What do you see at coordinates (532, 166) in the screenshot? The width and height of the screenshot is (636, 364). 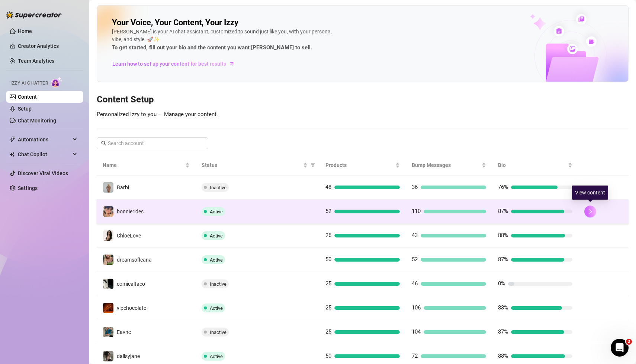 I see `span: Bio` at bounding box center [532, 166].